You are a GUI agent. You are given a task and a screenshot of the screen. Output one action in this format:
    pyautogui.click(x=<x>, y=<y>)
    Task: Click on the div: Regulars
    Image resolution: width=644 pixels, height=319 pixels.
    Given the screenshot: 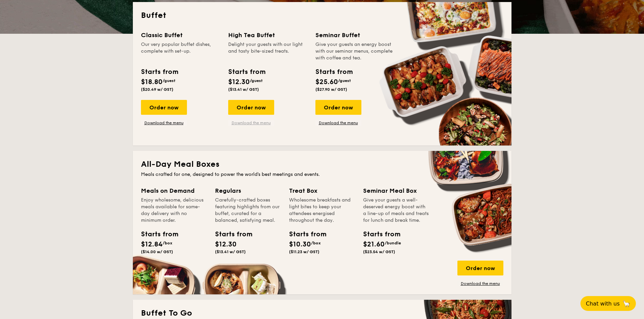 What is the action you would take?
    pyautogui.click(x=248, y=191)
    